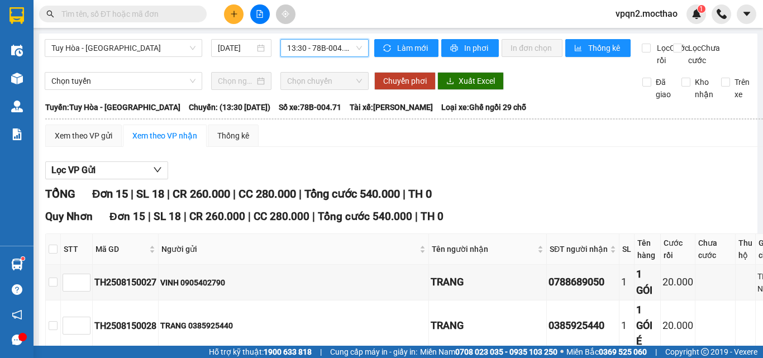  Describe the element at coordinates (627, 249) in the screenshot. I see `th: SL` at that location.